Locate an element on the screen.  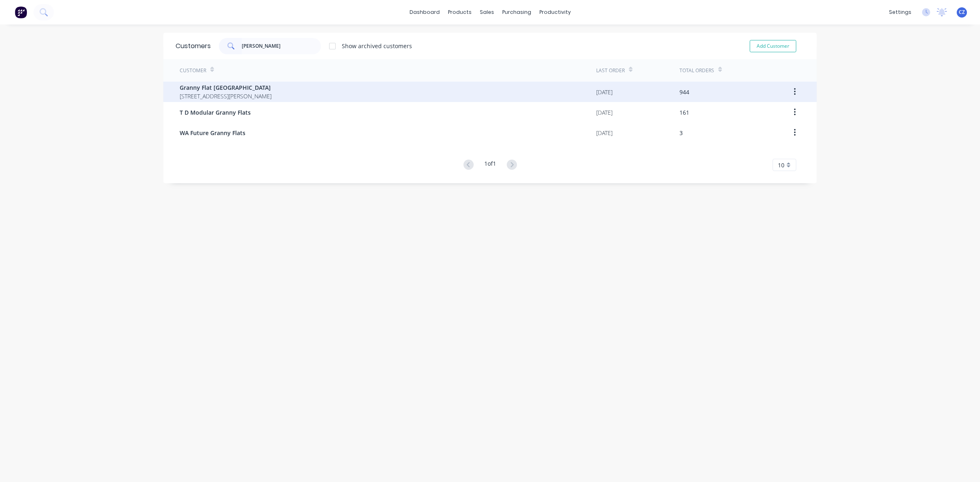
a: dashboard is located at coordinates (425, 12).